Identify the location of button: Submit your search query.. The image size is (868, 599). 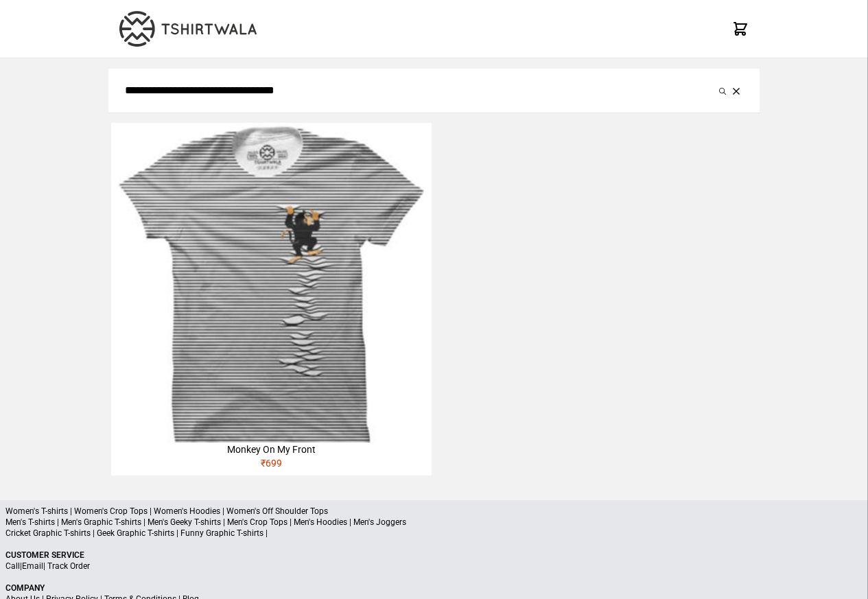
(723, 91).